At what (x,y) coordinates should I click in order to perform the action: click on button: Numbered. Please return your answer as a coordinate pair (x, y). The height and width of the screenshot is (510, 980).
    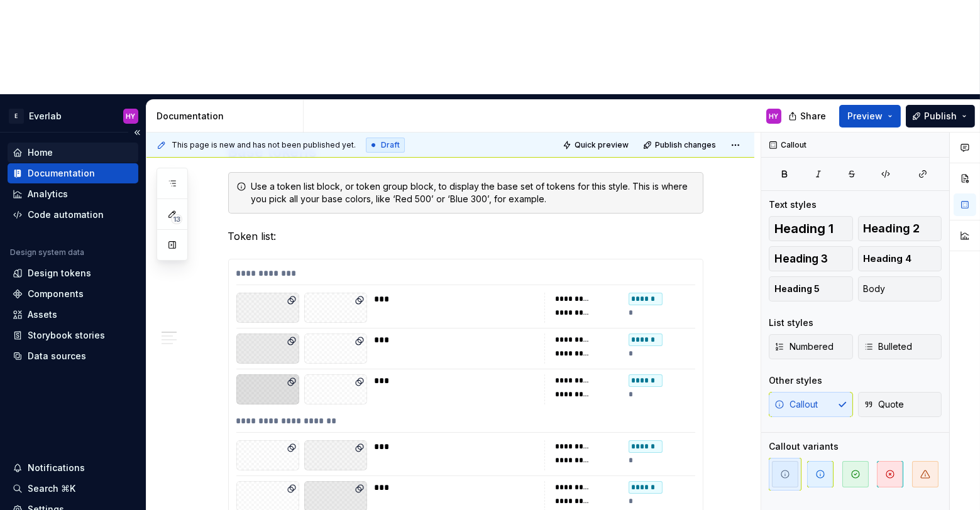
    Looking at the image, I should click on (811, 346).